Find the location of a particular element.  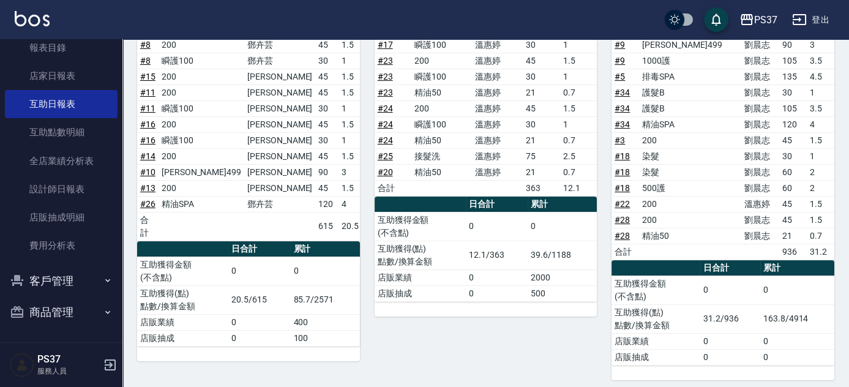

td: 20.5/615 is located at coordinates (259, 299).